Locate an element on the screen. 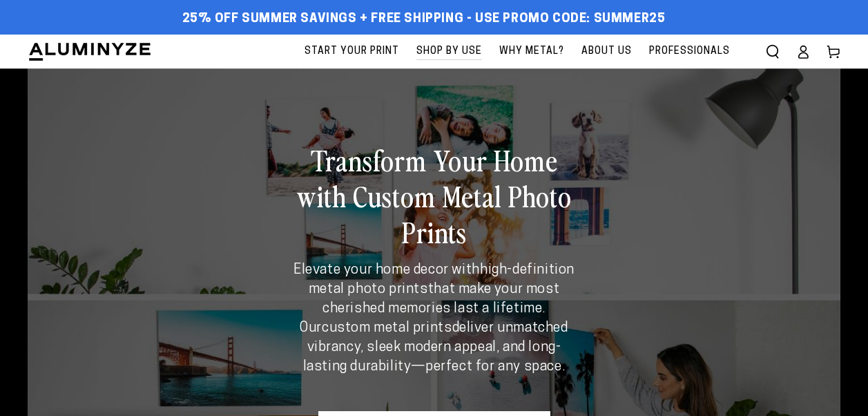 The width and height of the screenshot is (868, 416). a: About Us is located at coordinates (606, 51).